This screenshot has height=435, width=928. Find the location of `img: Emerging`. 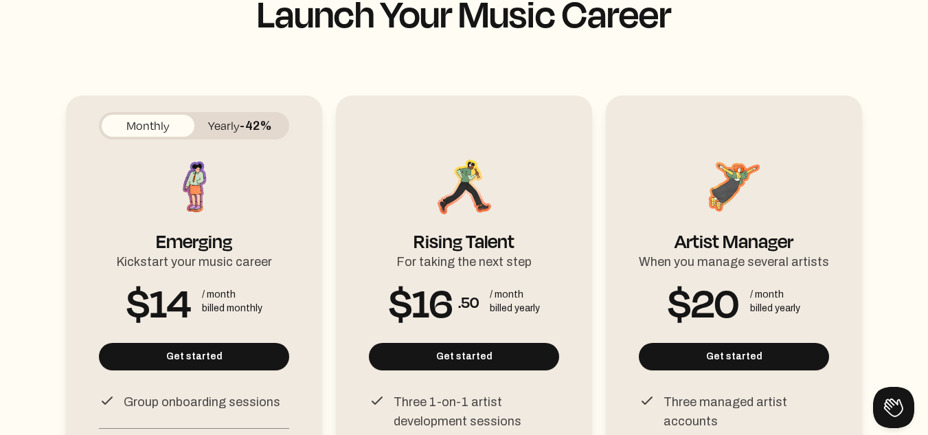

img: Emerging is located at coordinates (194, 187).